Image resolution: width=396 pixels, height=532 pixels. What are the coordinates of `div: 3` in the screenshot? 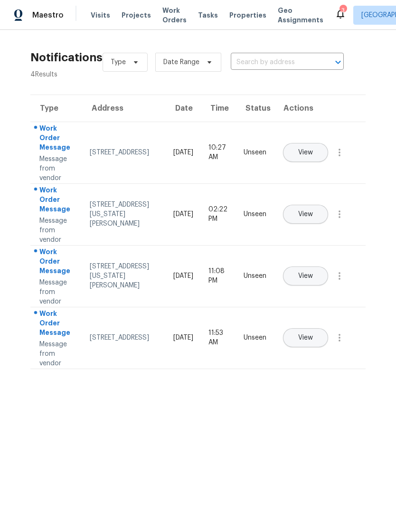 It's located at (343, 11).